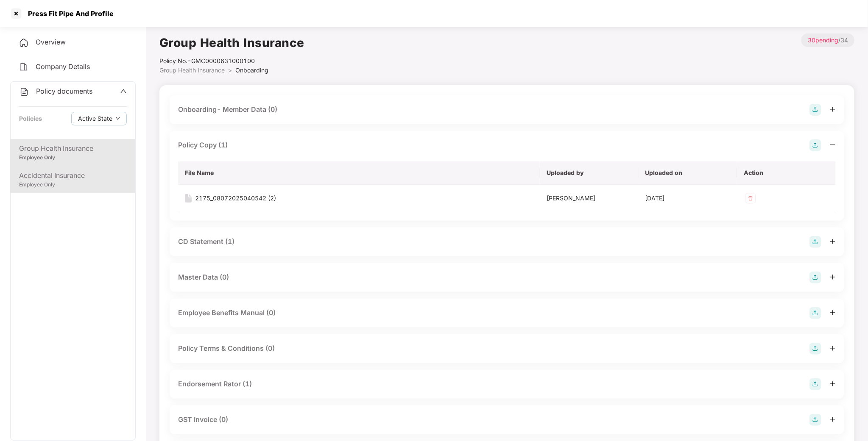 This screenshot has width=868, height=441. What do you see at coordinates (228, 110) in the screenshot?
I see `div: Onboarding- Member Data (0)` at bounding box center [228, 110].